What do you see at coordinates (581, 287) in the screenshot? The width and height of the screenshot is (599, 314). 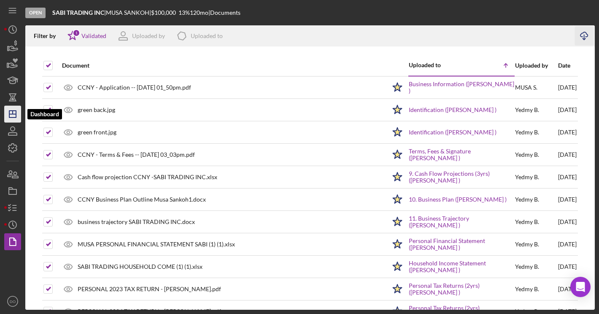 I see `div: Open Intercom Messenger` at bounding box center [581, 287].